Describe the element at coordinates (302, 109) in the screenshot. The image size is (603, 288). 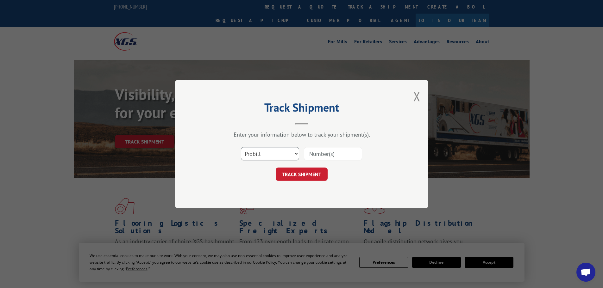
I see `h2: Track Shipment` at that location.